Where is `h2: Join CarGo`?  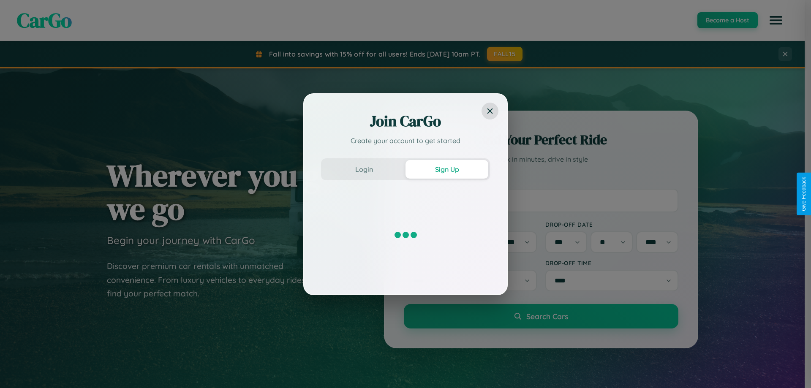 h2: Join CarGo is located at coordinates (405, 121).